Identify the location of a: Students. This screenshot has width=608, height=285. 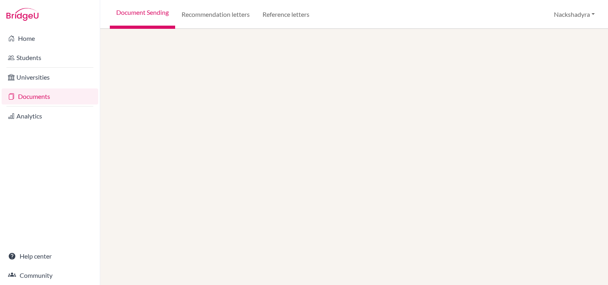
(50, 58).